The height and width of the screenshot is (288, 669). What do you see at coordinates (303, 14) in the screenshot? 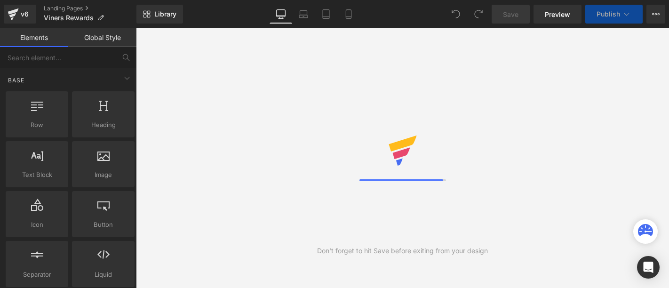
I see `a: Laptop` at bounding box center [303, 14].